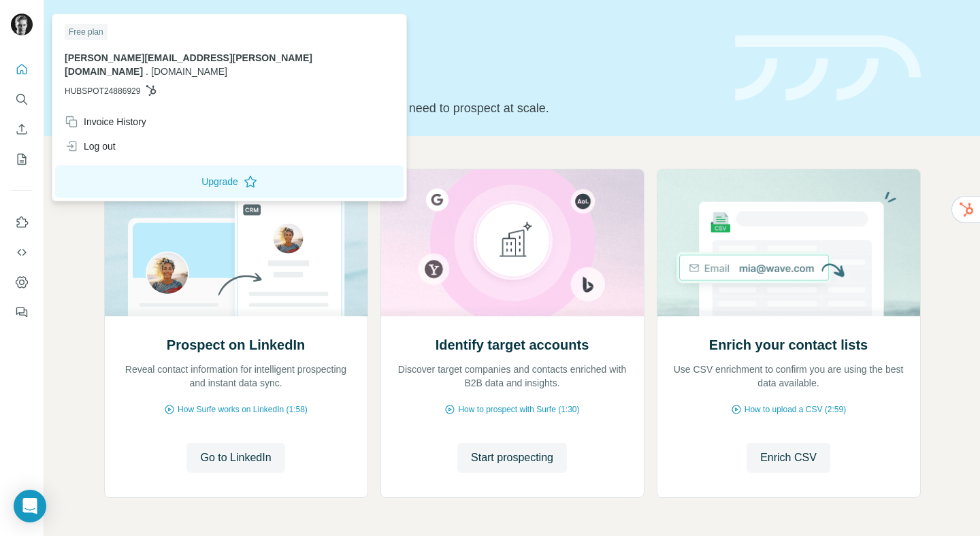  What do you see at coordinates (102, 91) in the screenshot?
I see `span: HUBSPOT24886929` at bounding box center [102, 91].